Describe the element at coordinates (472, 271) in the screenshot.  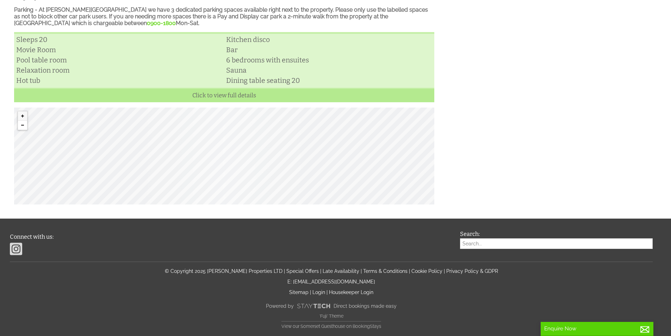
I see `a: Privacy Policy & GDPR` at that location.